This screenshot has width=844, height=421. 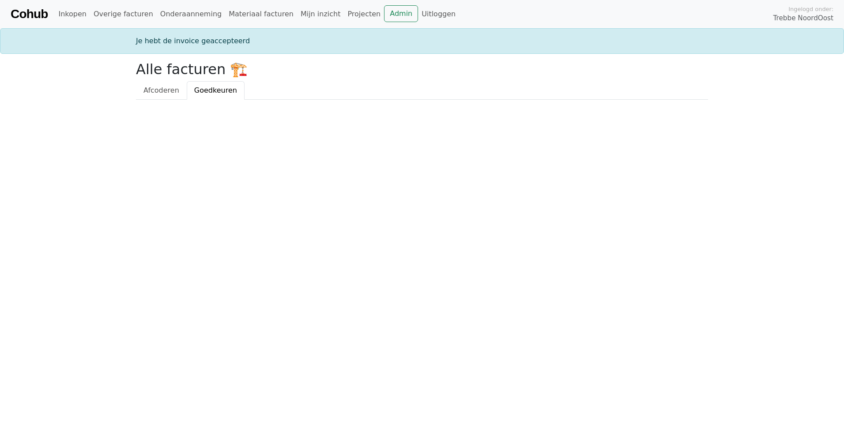 I want to click on div: Je hebt de invoice geaccepteerd, so click(x=422, y=41).